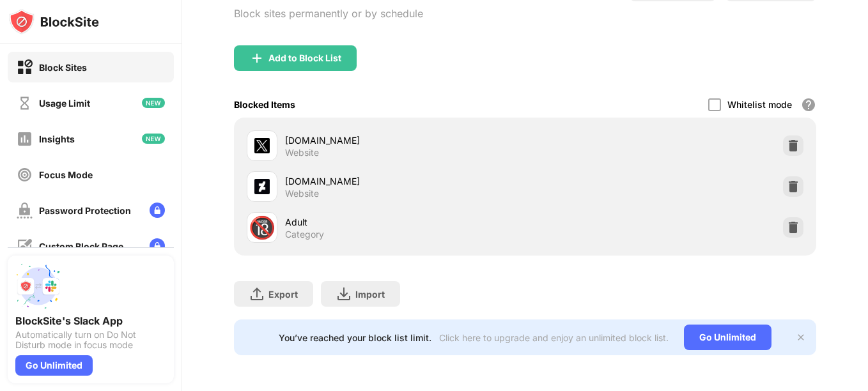 The width and height of the screenshot is (868, 391). What do you see at coordinates (265, 104) in the screenshot?
I see `div: Blocked Items` at bounding box center [265, 104].